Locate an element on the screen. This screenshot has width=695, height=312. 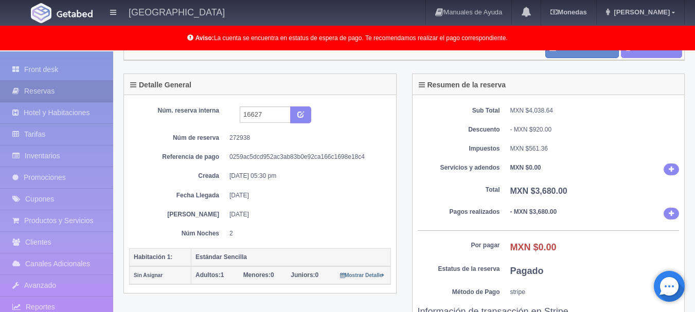
th: Estándar Sencilla is located at coordinates (291, 257).